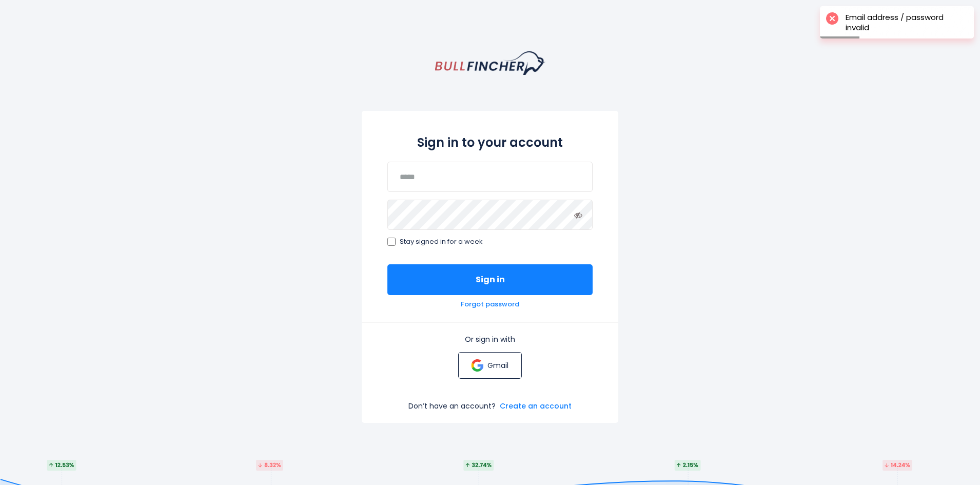 Image resolution: width=980 pixels, height=485 pixels. Describe the element at coordinates (535, 405) in the screenshot. I see `a: Create an account` at that location.